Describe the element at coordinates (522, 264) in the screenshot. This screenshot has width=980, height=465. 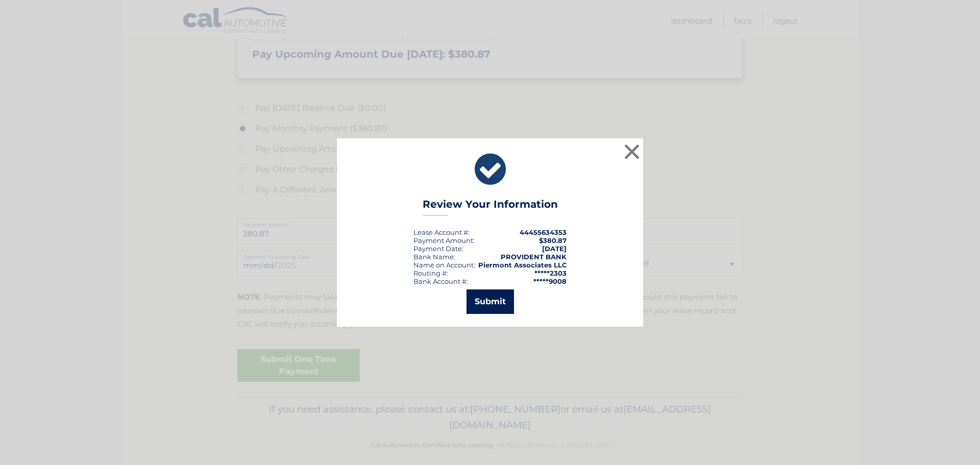
I see `strong: Piermont Associates LLC` at that location.